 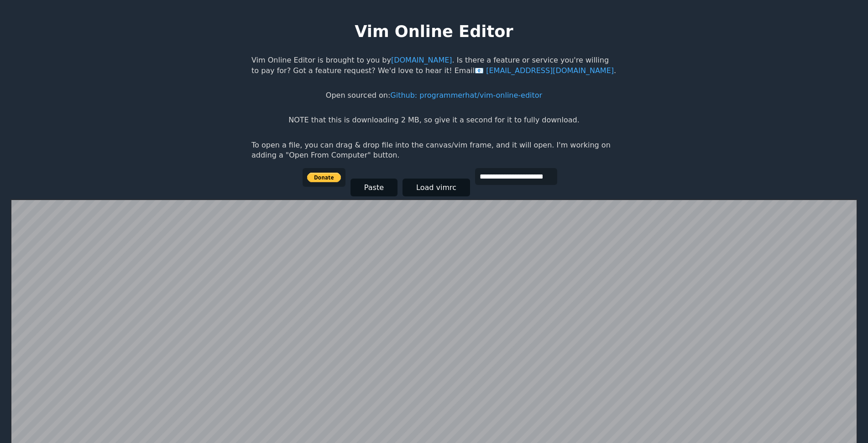 What do you see at coordinates (436, 188) in the screenshot?
I see `button: Load vimrc` at bounding box center [436, 188].